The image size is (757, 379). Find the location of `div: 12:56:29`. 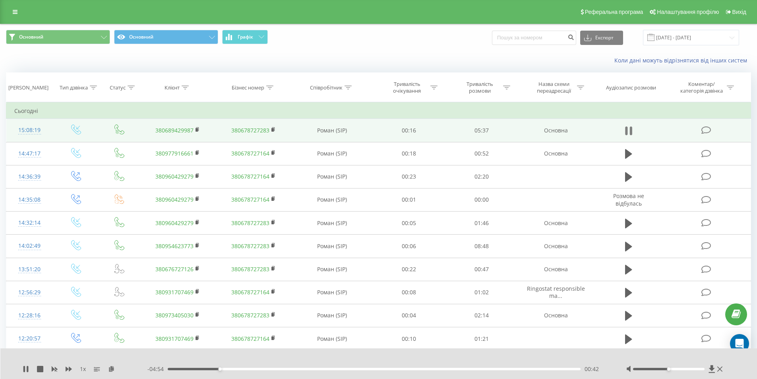

div: 12:56:29 is located at coordinates (29, 292).